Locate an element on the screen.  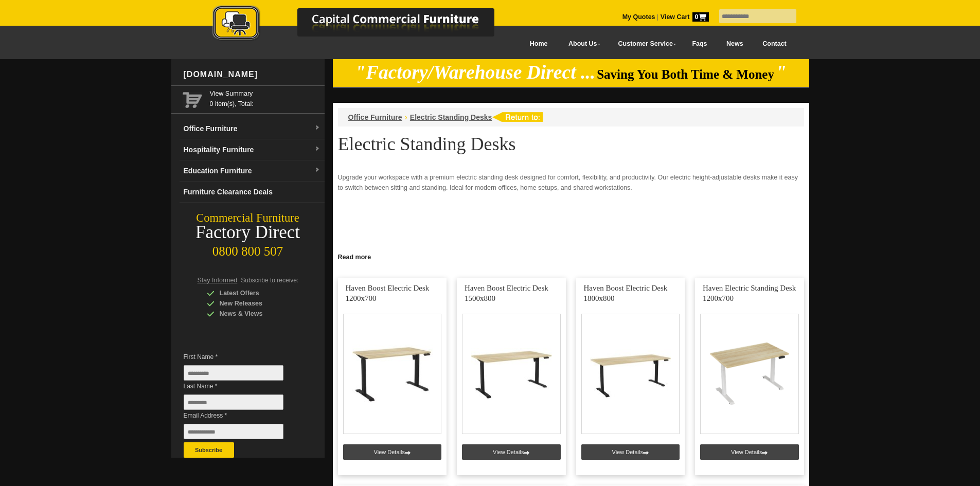
a: My Quotes is located at coordinates (639, 17).